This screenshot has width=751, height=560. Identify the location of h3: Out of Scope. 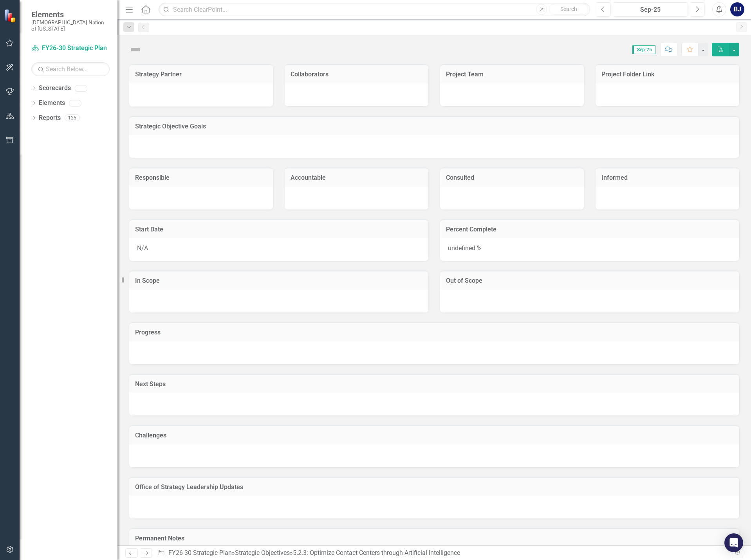
(590, 281).